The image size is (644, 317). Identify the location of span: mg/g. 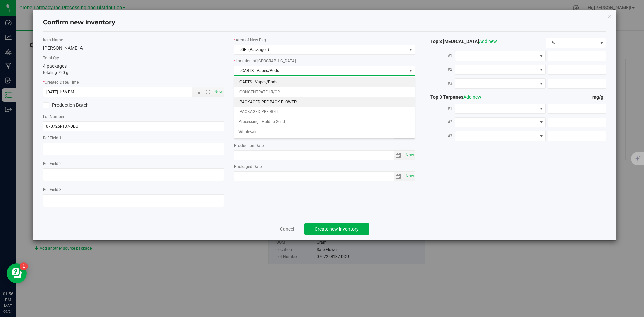
(599, 97).